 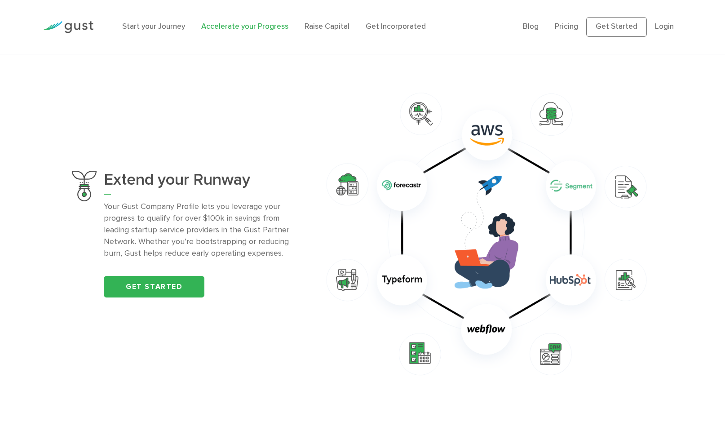 I want to click on a: Get Incorporated, so click(x=396, y=27).